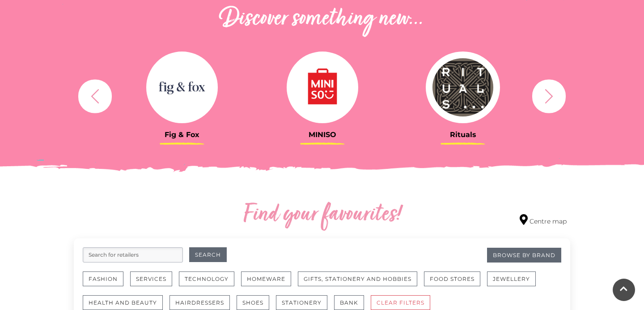 This screenshot has width=644, height=310. Describe the element at coordinates (269, 283) in the screenshot. I see `a: Homeware` at that location.